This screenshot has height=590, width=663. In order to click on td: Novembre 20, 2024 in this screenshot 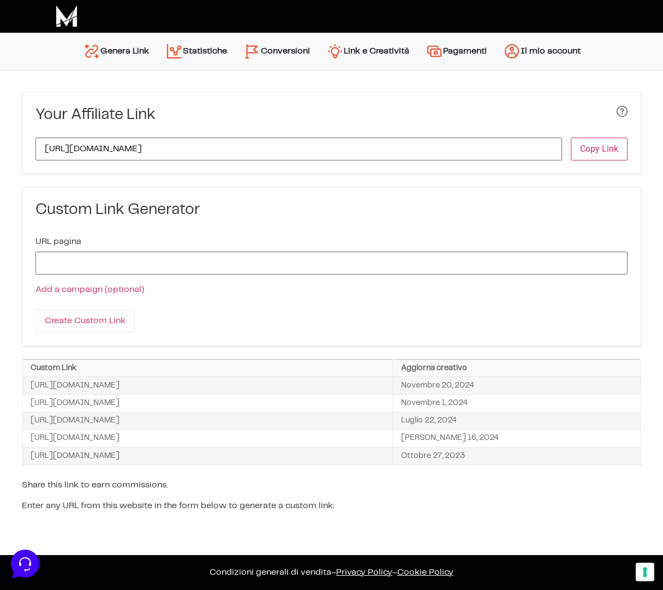, I will do `click(517, 385)`.